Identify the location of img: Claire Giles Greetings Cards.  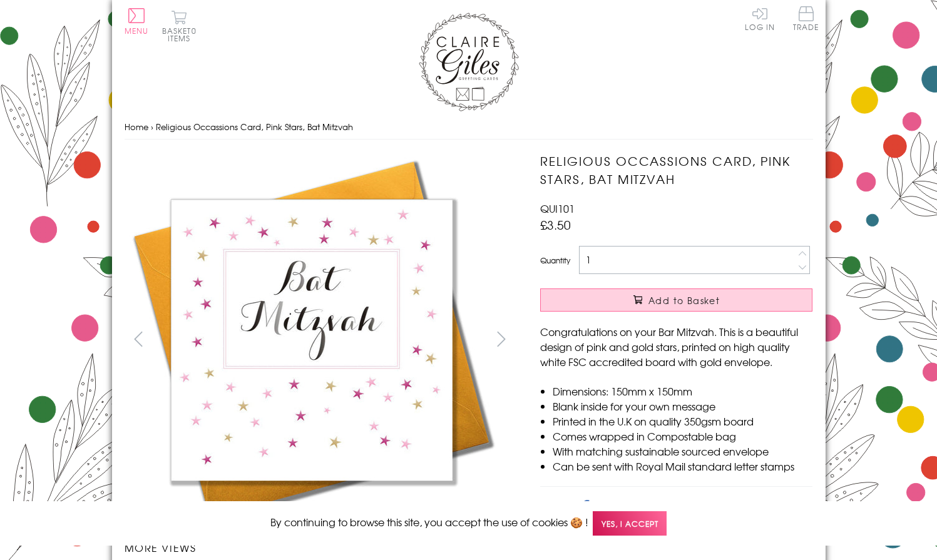
(469, 62).